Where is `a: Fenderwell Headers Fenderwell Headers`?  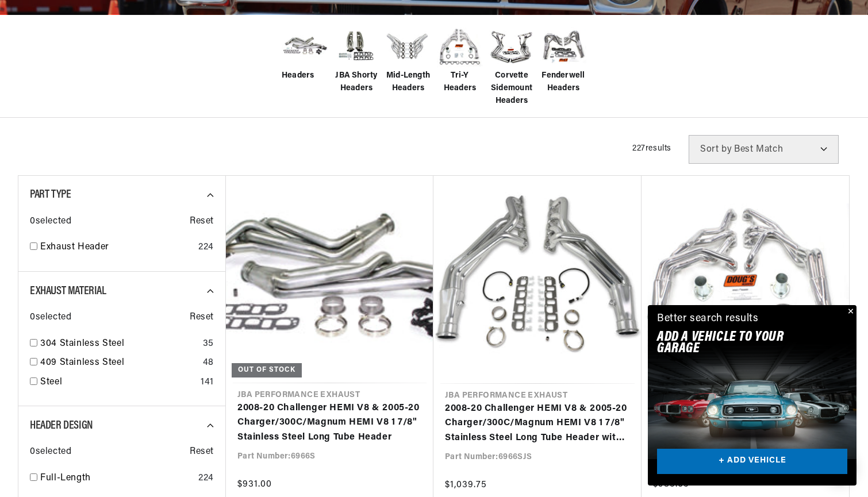
a: Fenderwell Headers Fenderwell Headers is located at coordinates (564, 60).